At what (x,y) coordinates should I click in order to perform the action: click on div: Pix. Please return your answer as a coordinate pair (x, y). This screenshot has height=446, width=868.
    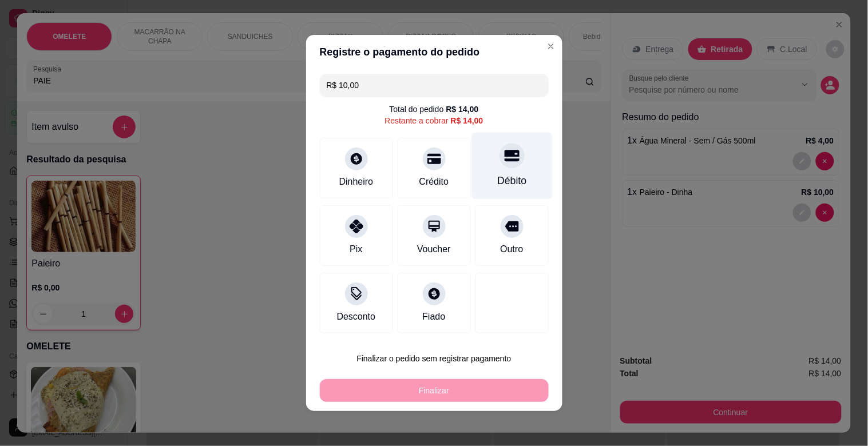
    Looking at the image, I should click on (356, 249).